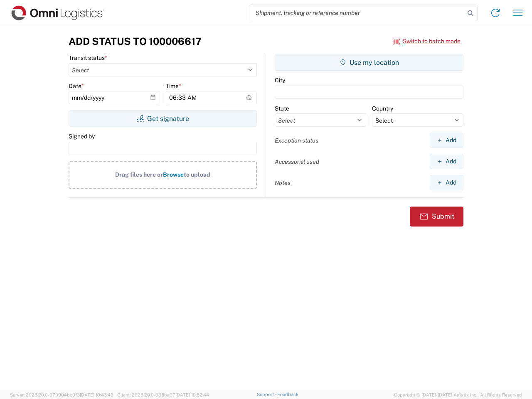  I want to click on label: Exception status, so click(297, 140).